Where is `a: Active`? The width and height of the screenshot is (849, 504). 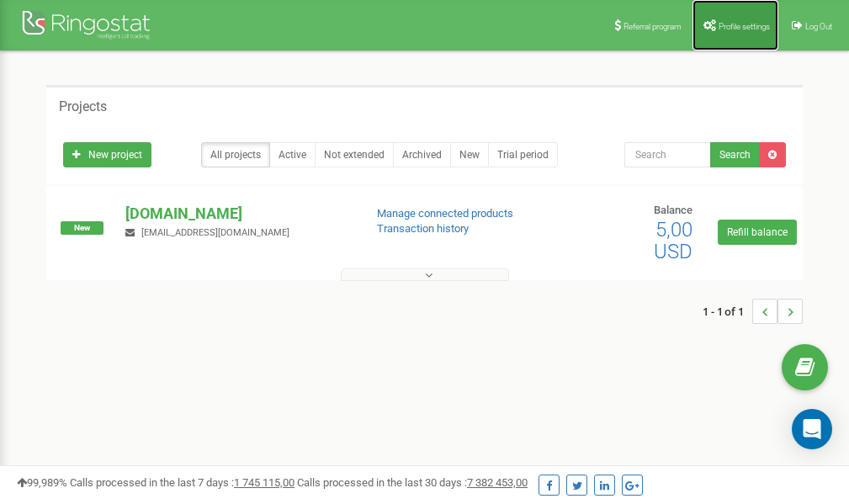 a: Active is located at coordinates (291, 155).